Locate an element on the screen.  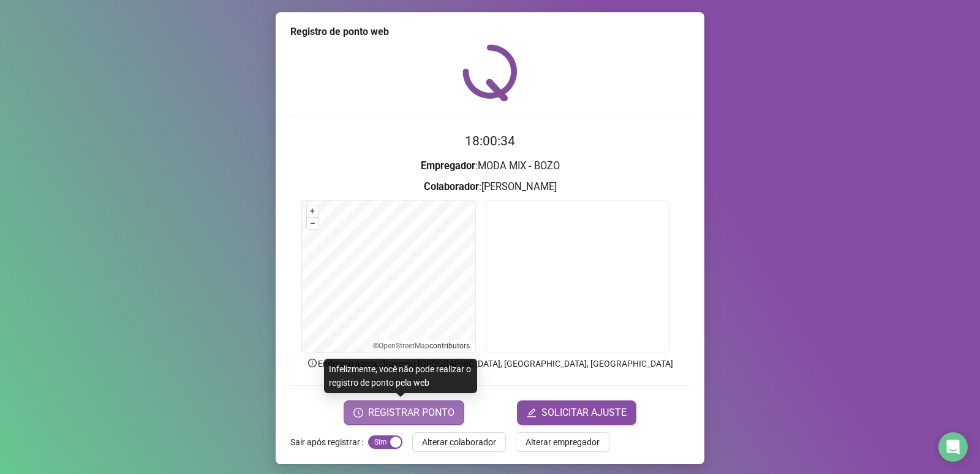
span: clock-circle is located at coordinates (358, 413).